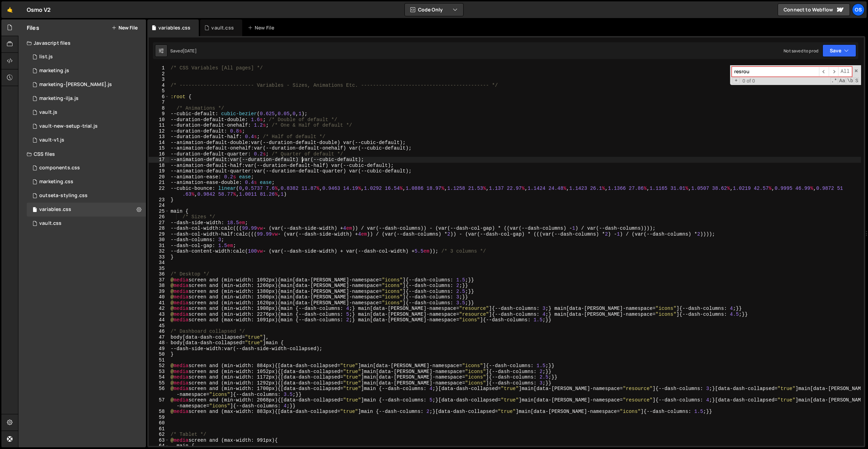 The width and height of the screenshot is (868, 449). I want to click on div: 23, so click(159, 200).